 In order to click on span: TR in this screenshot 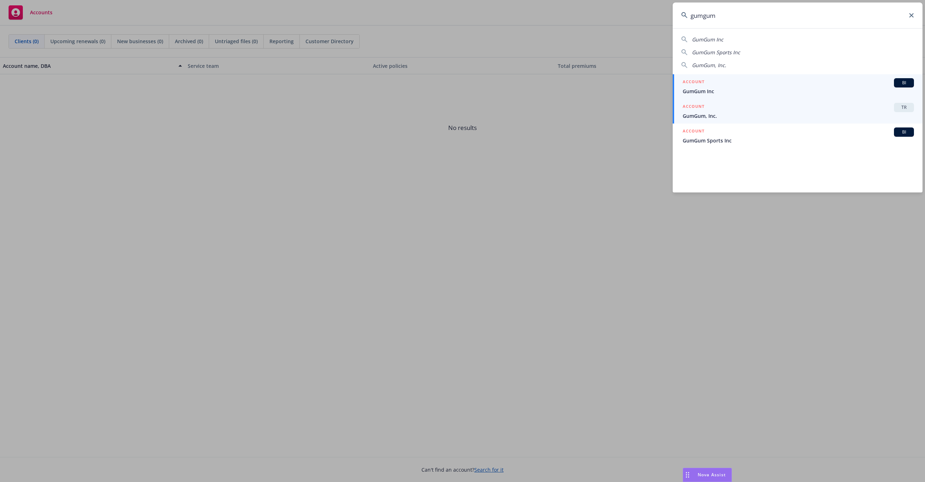, I will do `click(904, 107)`.